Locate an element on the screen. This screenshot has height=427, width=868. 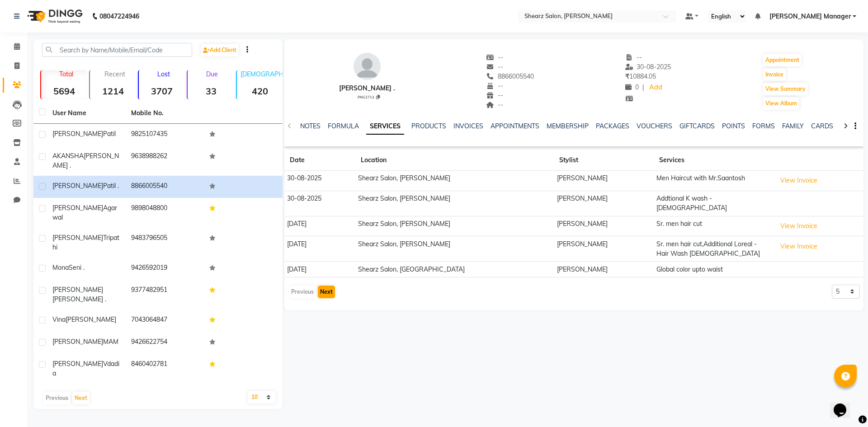
div: PNG2713 is located at coordinates (369, 97).